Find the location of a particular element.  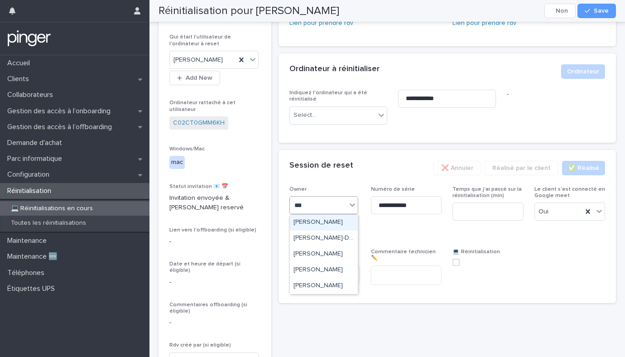

span: Statut invitation 📧 📅 is located at coordinates (199, 187).